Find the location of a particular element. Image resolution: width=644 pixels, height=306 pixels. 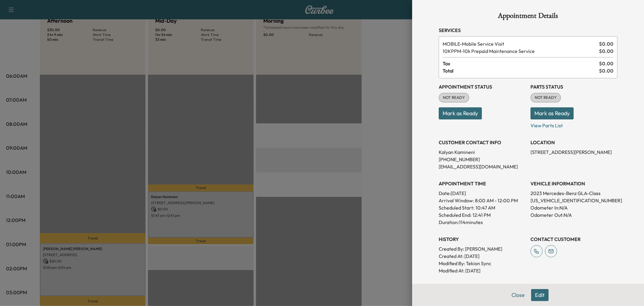

p: Odometer In: N/A is located at coordinates (574, 208).